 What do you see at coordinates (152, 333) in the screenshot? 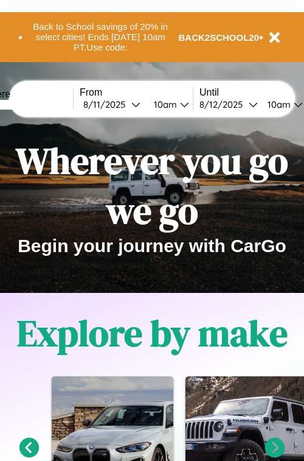
I see `h1: Explore by make` at bounding box center [152, 333].